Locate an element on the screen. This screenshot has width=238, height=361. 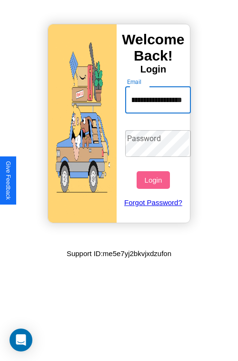
h4: Login is located at coordinates (154, 69).